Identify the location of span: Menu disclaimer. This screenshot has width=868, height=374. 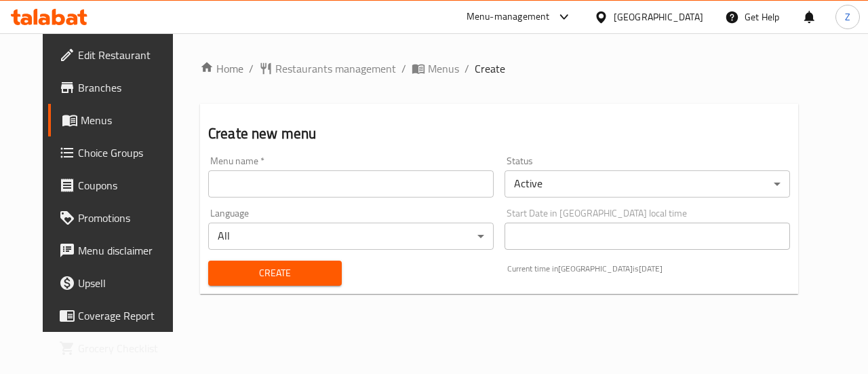
(128, 251).